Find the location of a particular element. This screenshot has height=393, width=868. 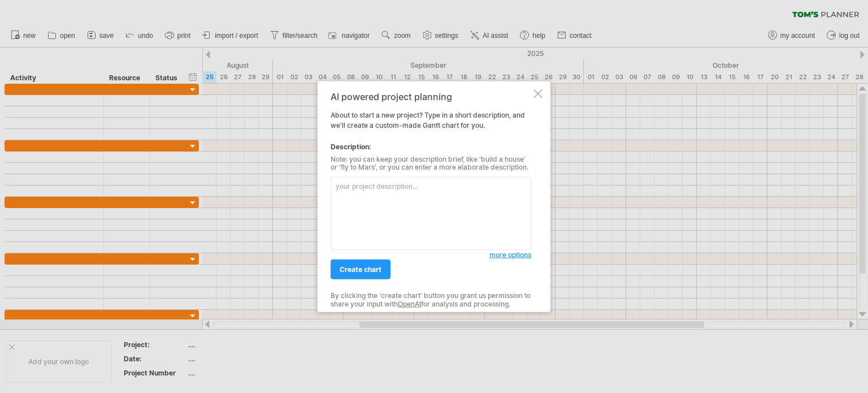

span: create chart is located at coordinates (360, 269).